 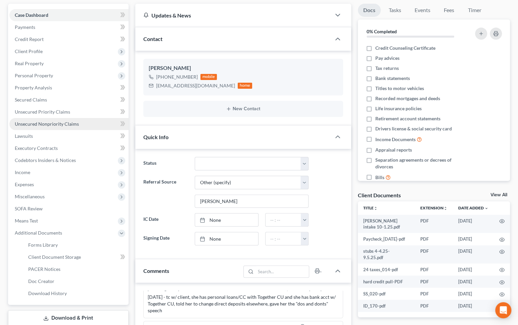 I want to click on span: Personal Property, so click(x=34, y=75).